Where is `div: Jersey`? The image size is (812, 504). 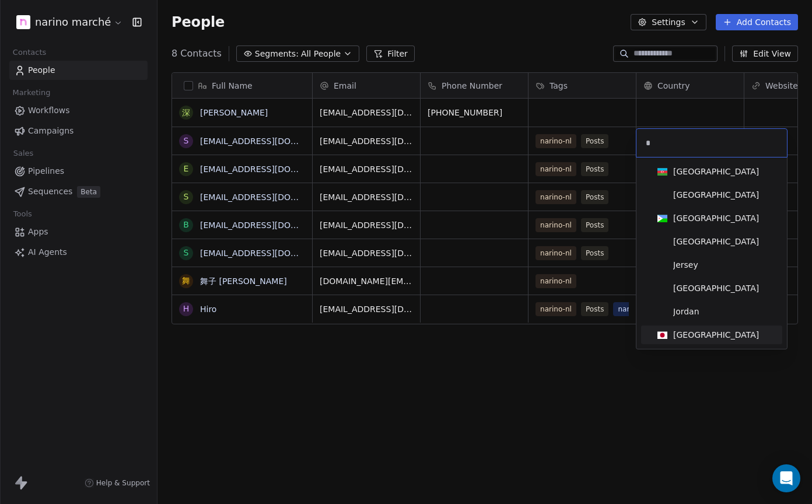 div: Jersey is located at coordinates (686, 264).